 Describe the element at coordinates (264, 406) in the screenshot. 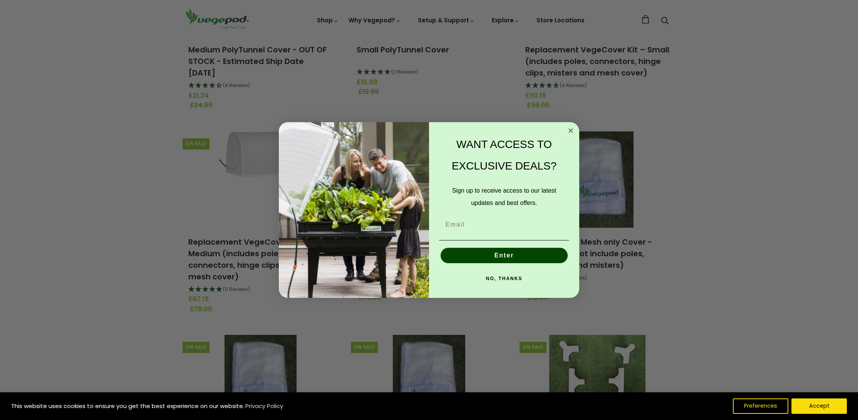

I see `a: Privacy Policy (opens in a new tab)` at that location.